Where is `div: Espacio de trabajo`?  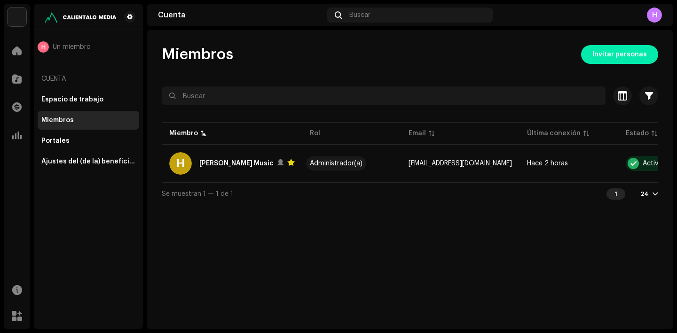 div: Espacio de trabajo is located at coordinates (72, 100).